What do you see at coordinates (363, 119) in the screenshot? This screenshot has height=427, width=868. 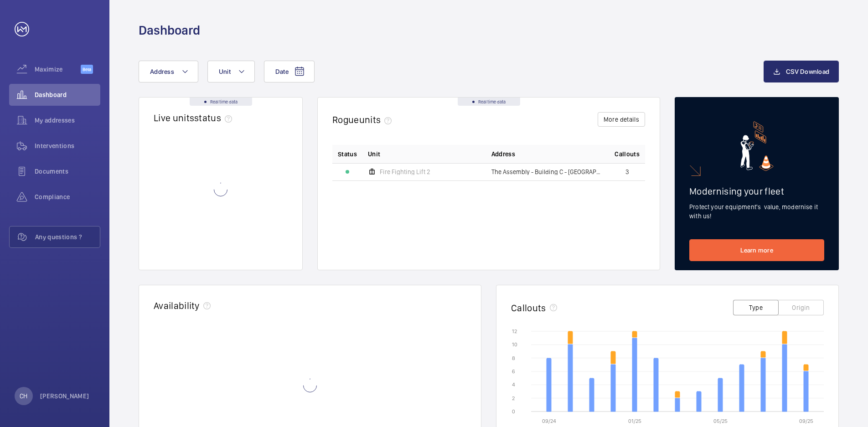 I see `h2: Rogue` at bounding box center [363, 119].